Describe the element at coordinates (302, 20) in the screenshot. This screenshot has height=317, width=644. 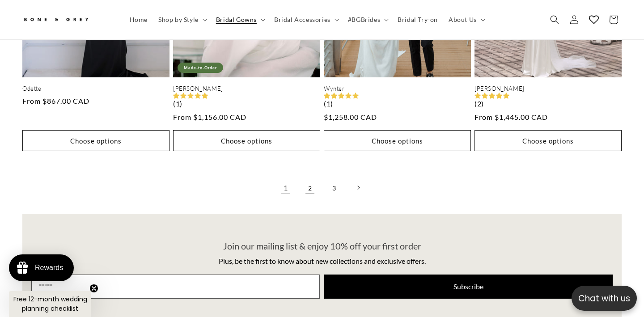
I see `span: Bridal Accessories` at that location.